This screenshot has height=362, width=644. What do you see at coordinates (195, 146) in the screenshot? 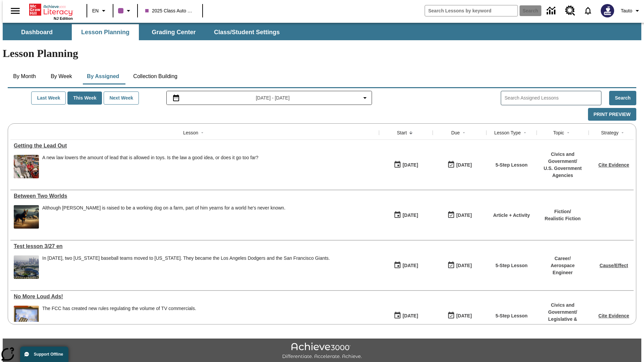
I see `div: Getting the Lead Out` at bounding box center [195, 146].